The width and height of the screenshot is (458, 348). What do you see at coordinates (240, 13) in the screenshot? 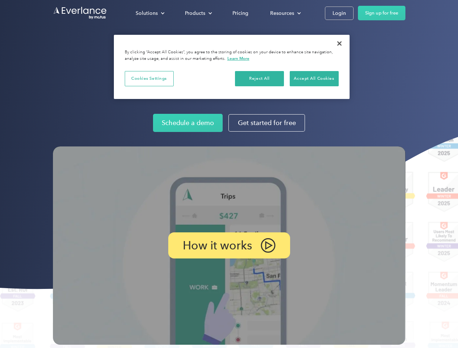
I see `a: Pricing` at bounding box center [240, 13].